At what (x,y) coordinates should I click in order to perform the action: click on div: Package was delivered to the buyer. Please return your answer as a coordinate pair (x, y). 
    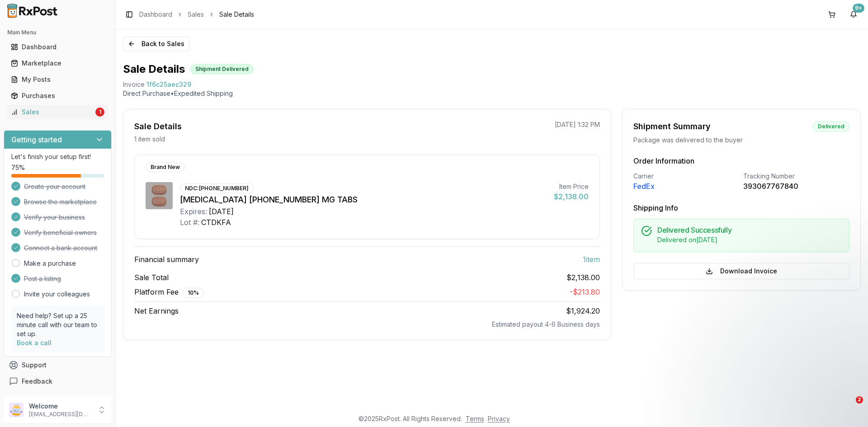
    Looking at the image, I should click on (741, 141).